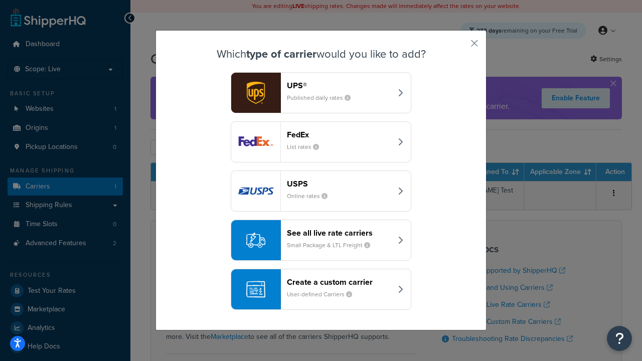 This screenshot has width=642, height=361. What do you see at coordinates (281, 54) in the screenshot?
I see `strong: type of carrier` at bounding box center [281, 54].